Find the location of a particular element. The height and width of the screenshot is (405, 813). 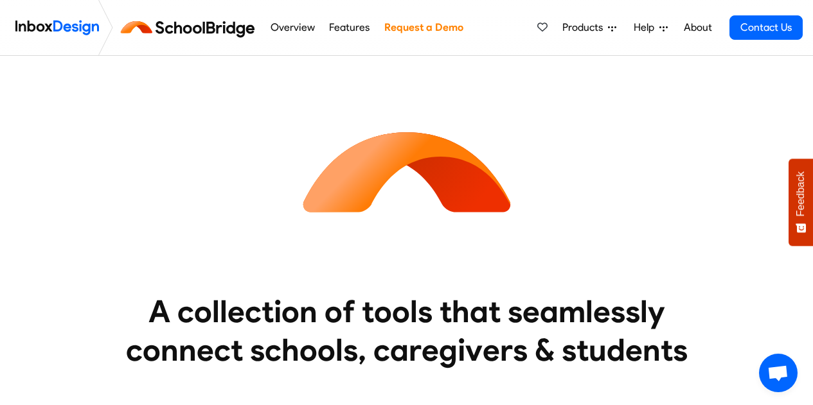

span: Products is located at coordinates (585, 28).